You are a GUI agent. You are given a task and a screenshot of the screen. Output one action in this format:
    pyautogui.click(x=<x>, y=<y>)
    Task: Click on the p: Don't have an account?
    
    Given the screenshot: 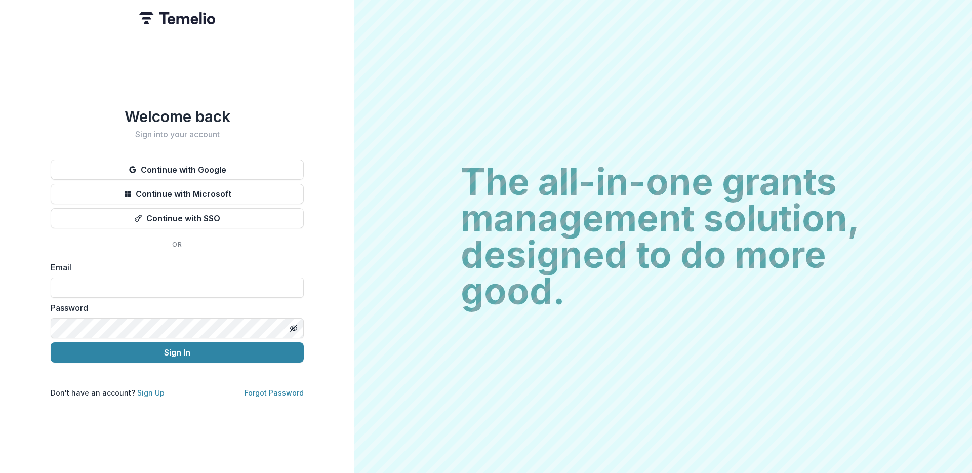 What is the action you would take?
    pyautogui.click(x=107, y=392)
    